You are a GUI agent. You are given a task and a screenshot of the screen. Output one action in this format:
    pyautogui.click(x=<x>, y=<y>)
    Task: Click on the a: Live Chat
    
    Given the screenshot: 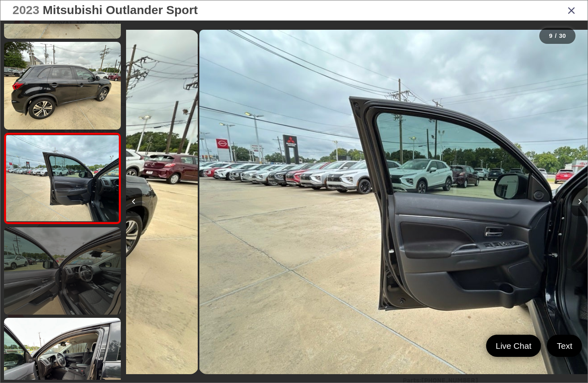 What is the action you would take?
    pyautogui.click(x=513, y=346)
    